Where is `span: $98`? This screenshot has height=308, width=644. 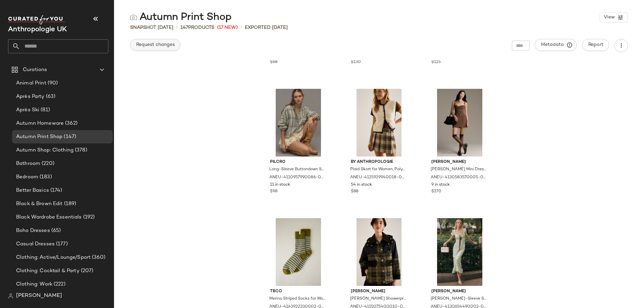 span: $98 is located at coordinates (274, 192).